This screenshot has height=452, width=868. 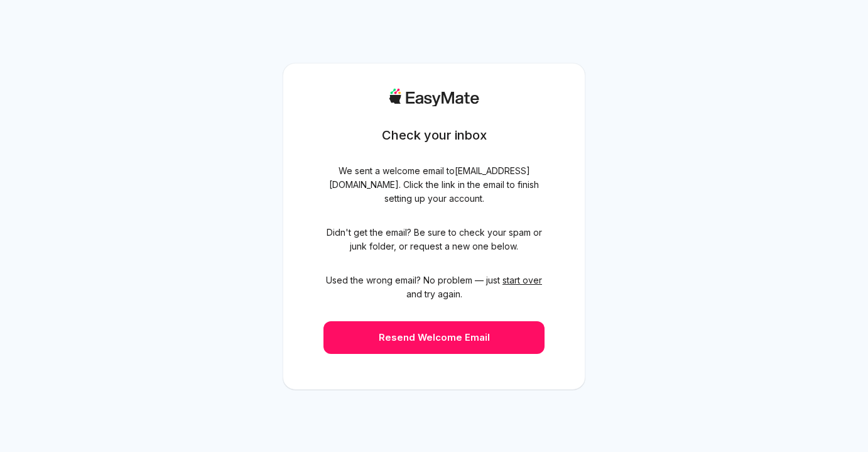 I want to click on button: start over, so click(x=522, y=280).